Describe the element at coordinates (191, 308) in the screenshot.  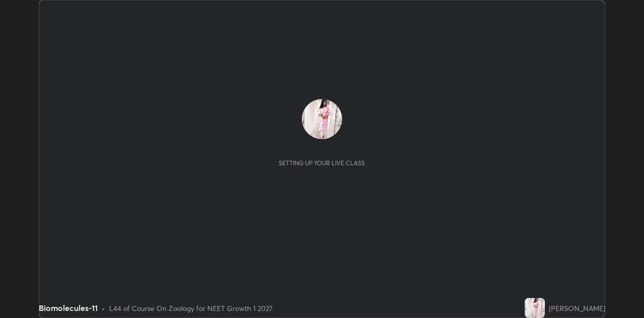
I see `div: L44 of Course On Zoology for NEET Growth 1 2027` at that location.